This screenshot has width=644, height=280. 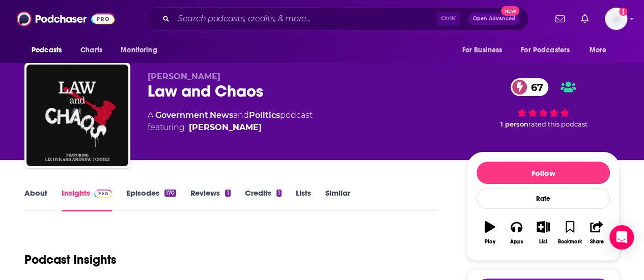 I want to click on button: Play, so click(x=490, y=233).